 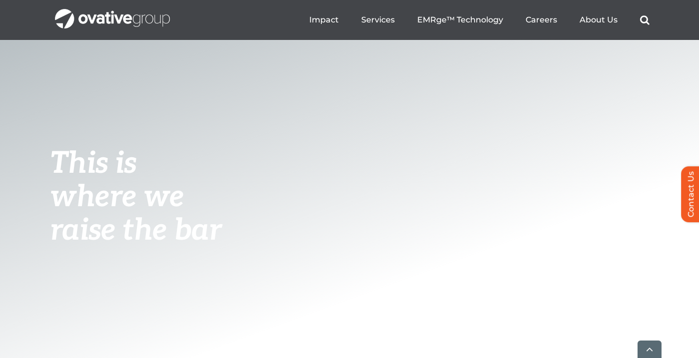 I want to click on a: Services, so click(x=378, y=20).